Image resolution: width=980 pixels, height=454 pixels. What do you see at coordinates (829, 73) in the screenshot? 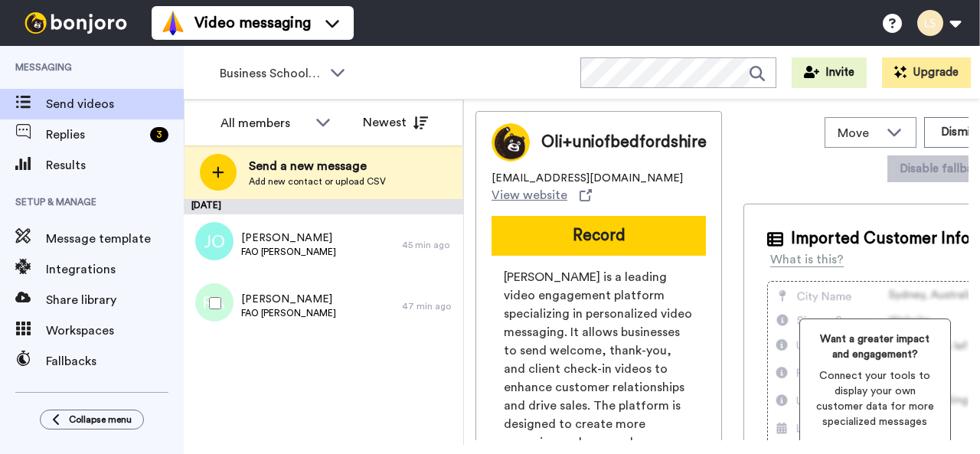
I see `button: Invite` at bounding box center [829, 73].